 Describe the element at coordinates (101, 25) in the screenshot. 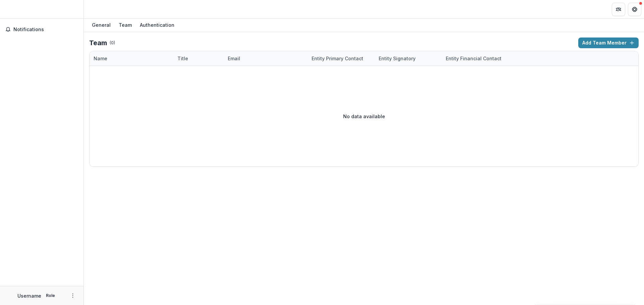

I see `a: General` at that location.